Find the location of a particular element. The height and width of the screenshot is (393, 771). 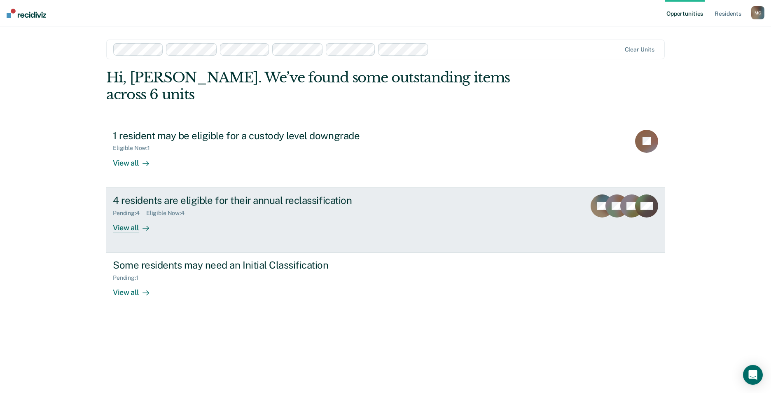

div: 1 resident may be eligible for a custody level downgrade is located at coordinates (257, 136).